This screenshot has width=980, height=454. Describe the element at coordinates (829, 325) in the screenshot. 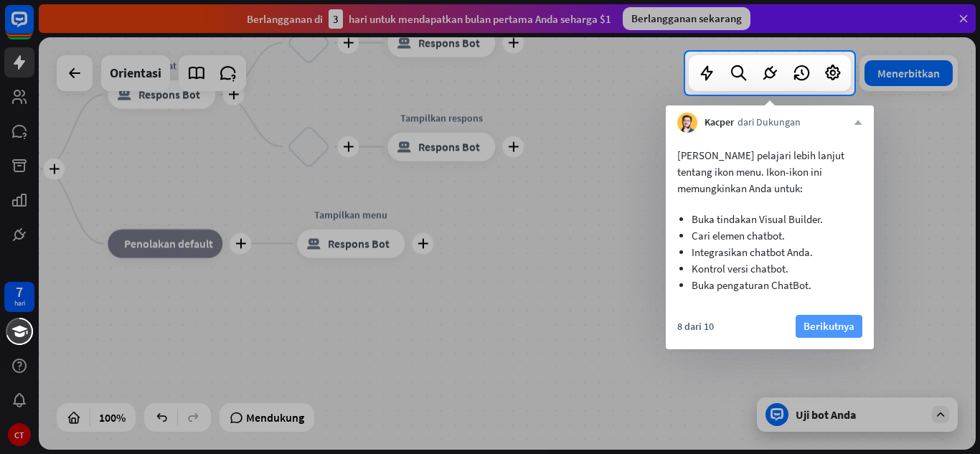

I see `font: Berikutnya` at that location.